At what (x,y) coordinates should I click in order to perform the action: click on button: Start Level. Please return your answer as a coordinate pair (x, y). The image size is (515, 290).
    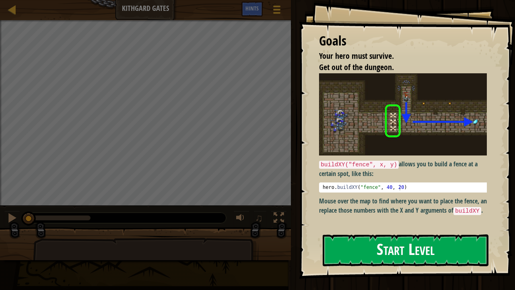
    Looking at the image, I should click on (406, 250).